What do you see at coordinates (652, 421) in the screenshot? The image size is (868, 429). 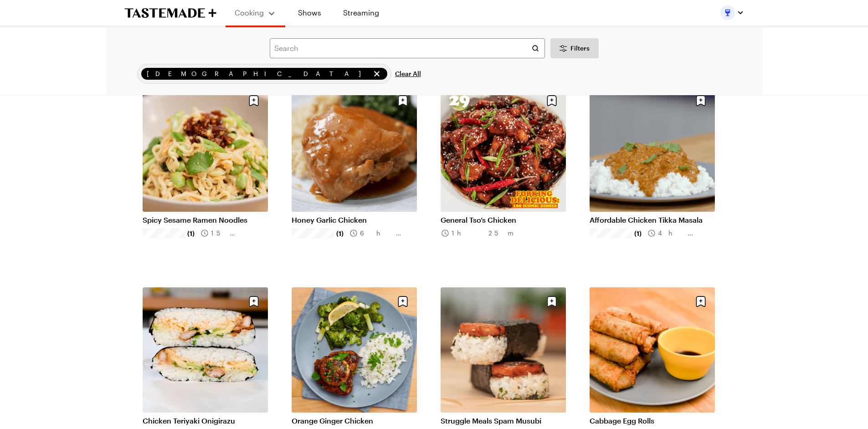 I see `a: Cabbage Egg Rolls` at bounding box center [652, 421].